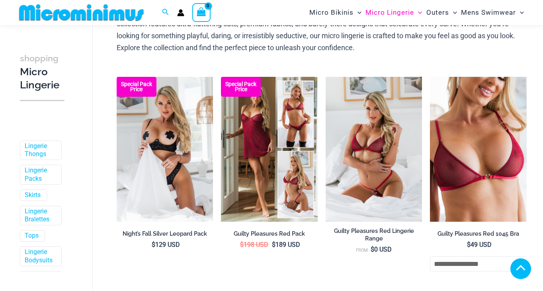 Image resolution: width=543 pixels, height=291 pixels. I want to click on span: From:, so click(362, 250).